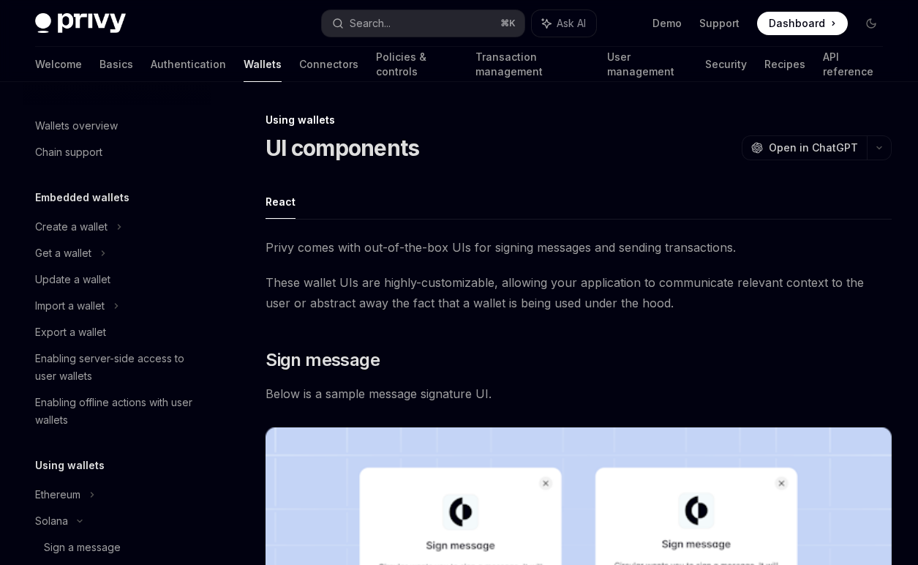  Describe the element at coordinates (117, 152) in the screenshot. I see `a: Chain support` at that location.